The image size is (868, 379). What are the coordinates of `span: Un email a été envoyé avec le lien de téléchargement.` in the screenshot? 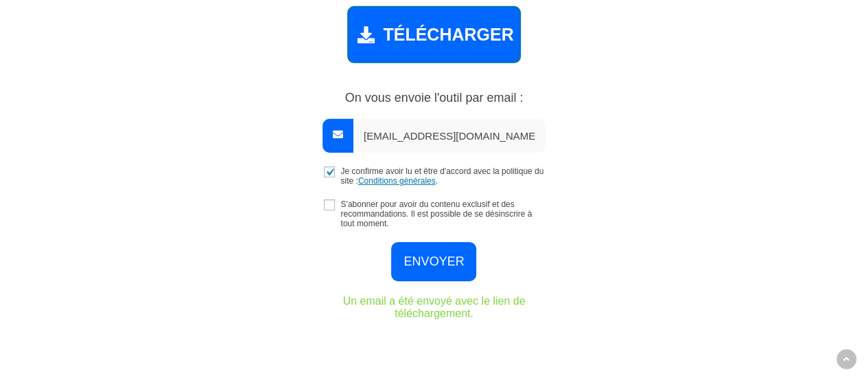 It's located at (435, 306).